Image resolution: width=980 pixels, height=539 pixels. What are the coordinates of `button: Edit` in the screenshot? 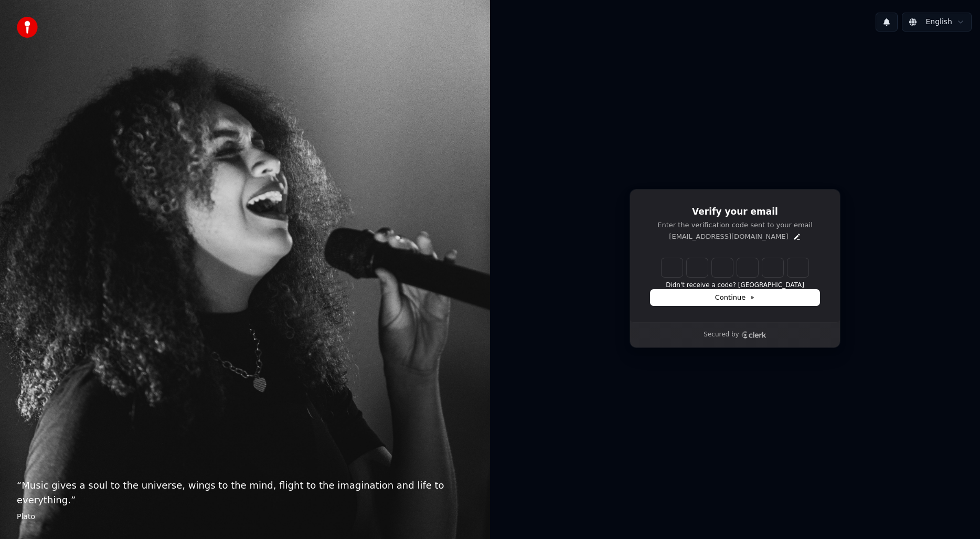 It's located at (797, 236).